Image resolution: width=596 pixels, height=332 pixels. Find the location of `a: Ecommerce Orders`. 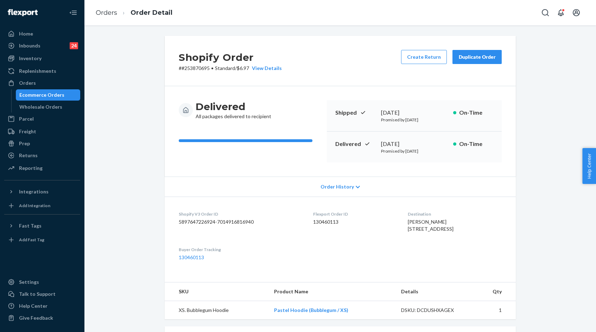

a: Ecommerce Orders is located at coordinates (48, 95).